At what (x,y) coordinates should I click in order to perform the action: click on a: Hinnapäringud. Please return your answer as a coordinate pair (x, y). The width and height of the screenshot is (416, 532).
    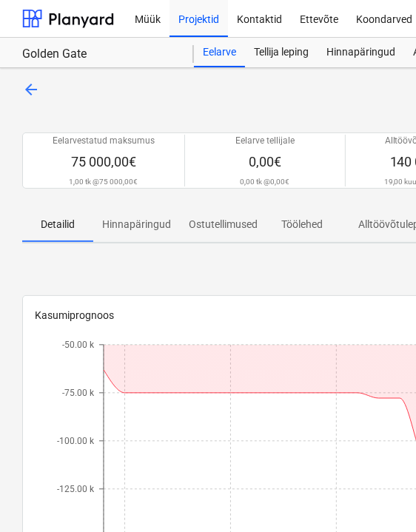
    Looking at the image, I should click on (361, 52).